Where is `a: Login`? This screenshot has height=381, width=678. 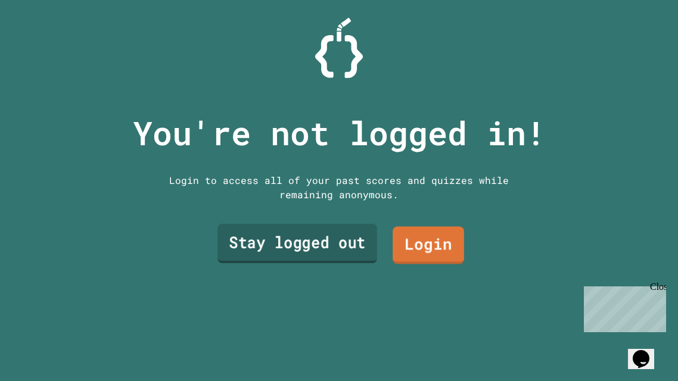 a: Login is located at coordinates (428, 245).